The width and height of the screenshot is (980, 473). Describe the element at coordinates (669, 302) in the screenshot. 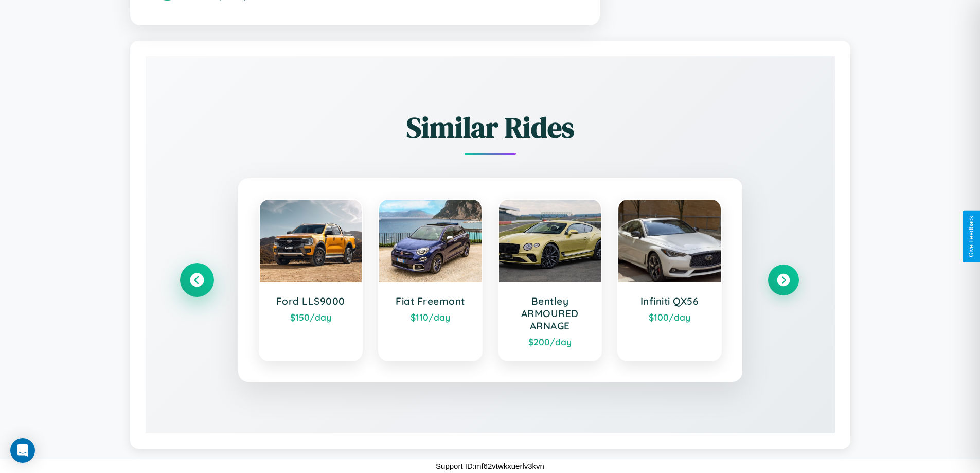

I see `h3: Infiniti QX56` at that location.